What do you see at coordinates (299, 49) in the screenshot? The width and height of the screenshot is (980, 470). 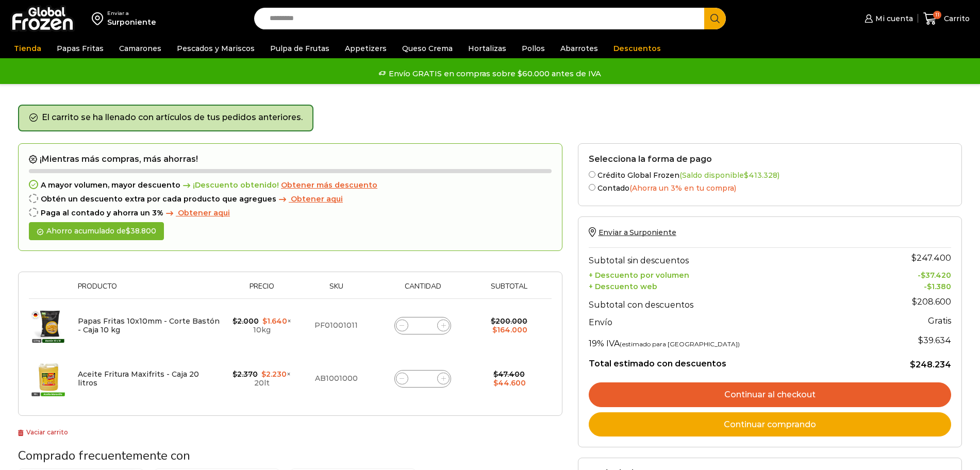 I see `a: Pulpa de Frutas` at bounding box center [299, 49].